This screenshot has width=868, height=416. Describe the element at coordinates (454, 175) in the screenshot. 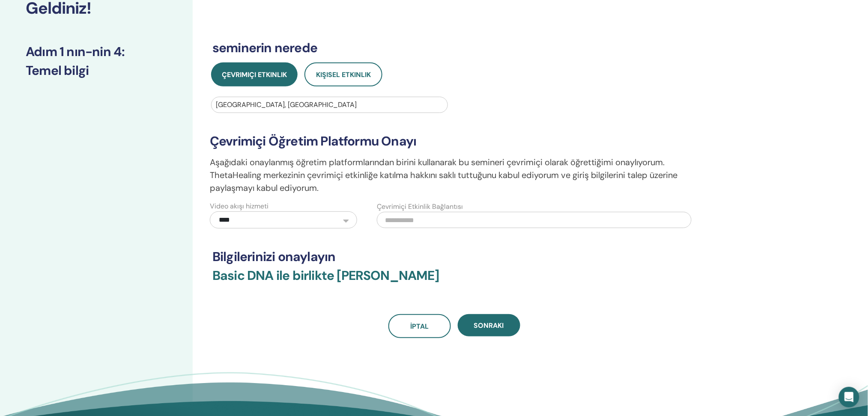

I see `p: Aşağıdaki onaylanmış öğretim platformlarından birini kullanarak bu semineri çevrimiçi olarak öğre...` at that location.